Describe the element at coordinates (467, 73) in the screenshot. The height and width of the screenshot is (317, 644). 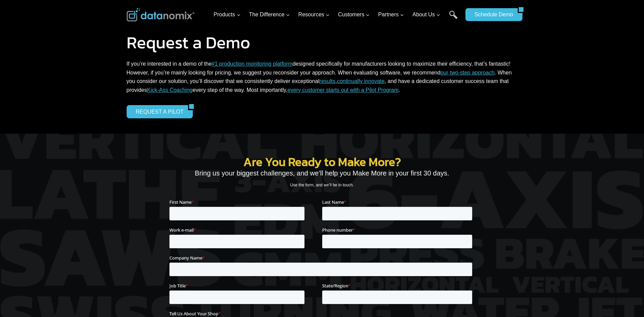
I see `a: our two-step approach` at that location.